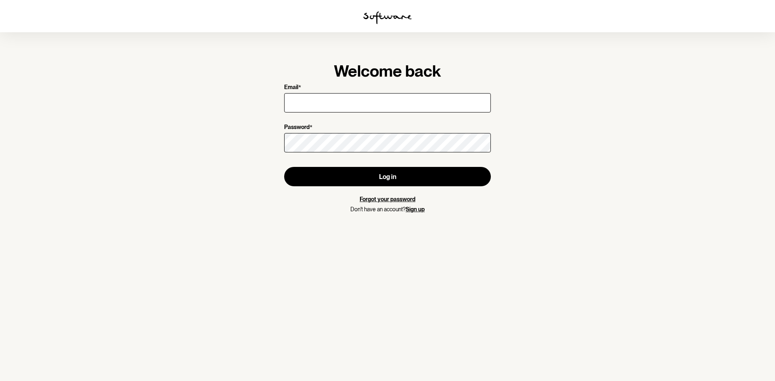 The image size is (775, 381). What do you see at coordinates (291, 88) in the screenshot?
I see `p: Email` at bounding box center [291, 88].